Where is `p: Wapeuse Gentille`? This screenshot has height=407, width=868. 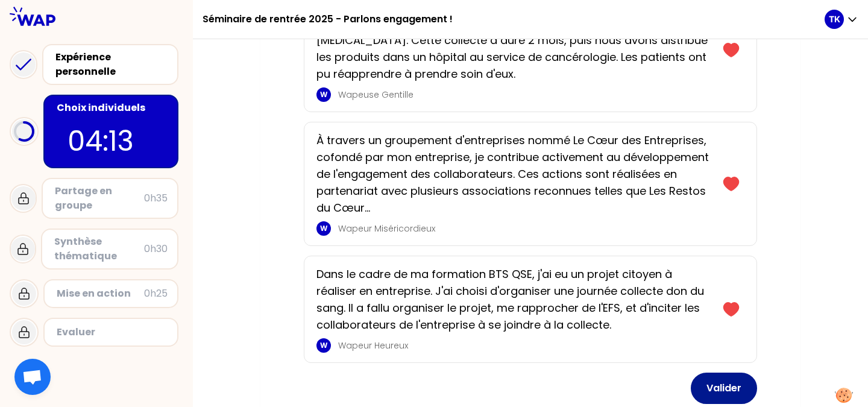
p: Wapeuse Gentille is located at coordinates (525, 95).